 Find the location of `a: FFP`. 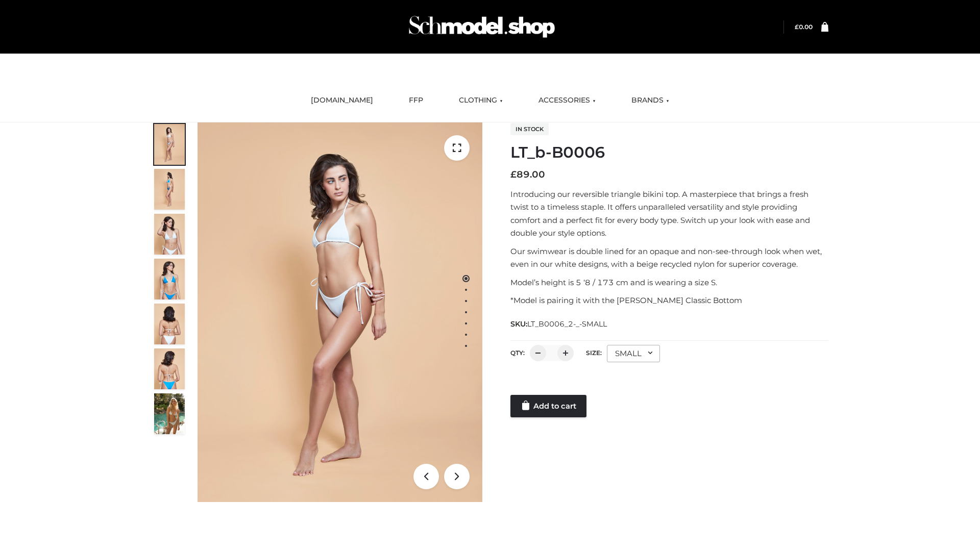

a: FFP is located at coordinates (416, 101).